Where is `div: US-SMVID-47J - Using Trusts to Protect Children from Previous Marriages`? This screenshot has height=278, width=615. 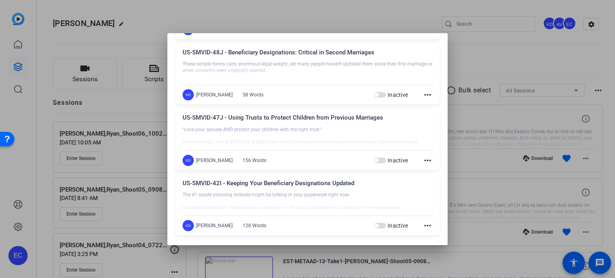 div: US-SMVID-47J - Using Trusts to Protect Children from Previous Marriages is located at coordinates (308, 120).